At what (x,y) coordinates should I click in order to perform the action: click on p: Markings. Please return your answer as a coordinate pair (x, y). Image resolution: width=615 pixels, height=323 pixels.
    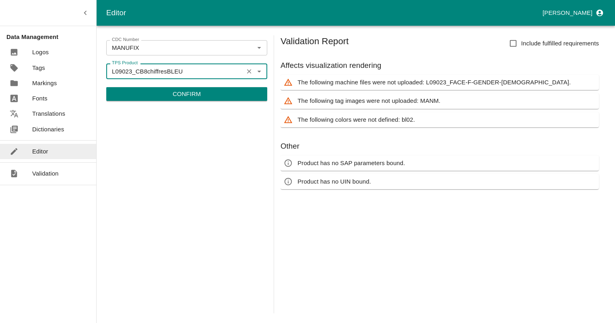
    Looking at the image, I should click on (44, 83).